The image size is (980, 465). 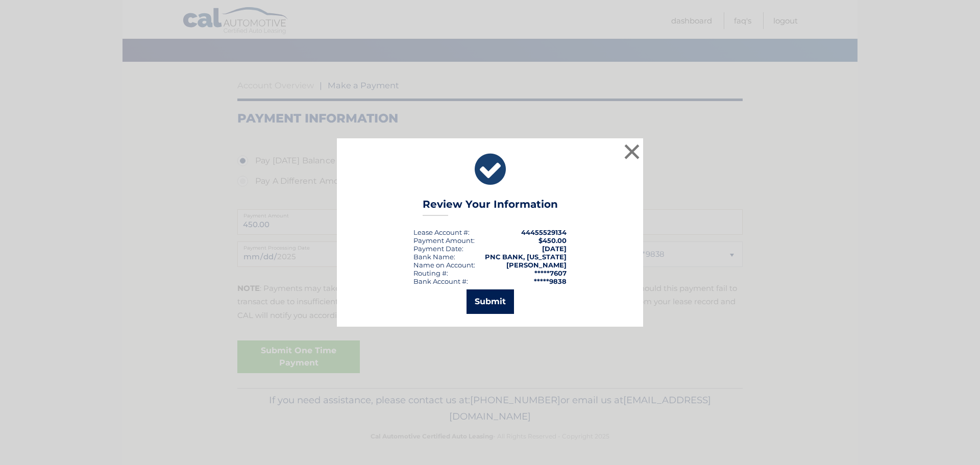 What do you see at coordinates (444, 265) in the screenshot?
I see `div: Name on Account:` at bounding box center [444, 265].